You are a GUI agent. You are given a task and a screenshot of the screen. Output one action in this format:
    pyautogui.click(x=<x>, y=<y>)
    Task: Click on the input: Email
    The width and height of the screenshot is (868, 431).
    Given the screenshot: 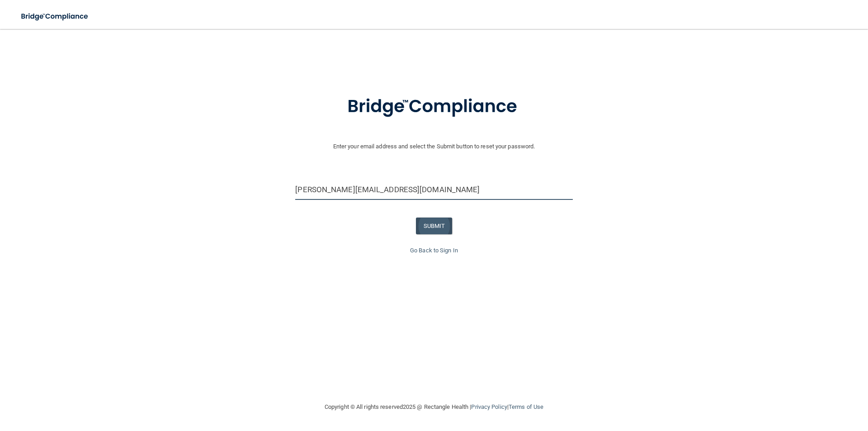 What is the action you would take?
    pyautogui.click(x=434, y=189)
    